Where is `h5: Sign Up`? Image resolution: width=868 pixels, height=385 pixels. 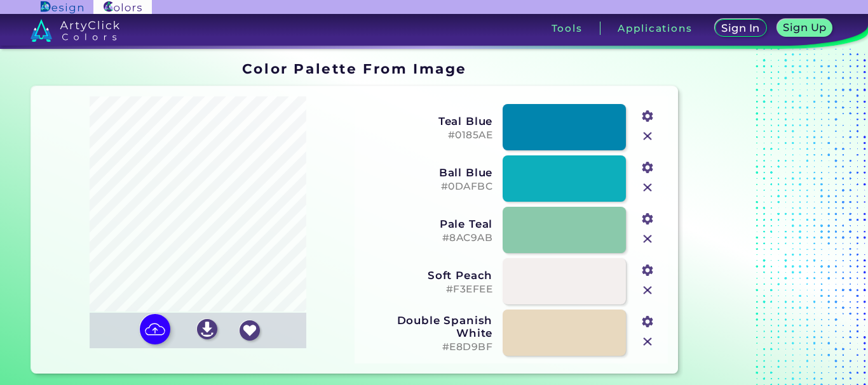 h5: Sign Up is located at coordinates (804, 28).